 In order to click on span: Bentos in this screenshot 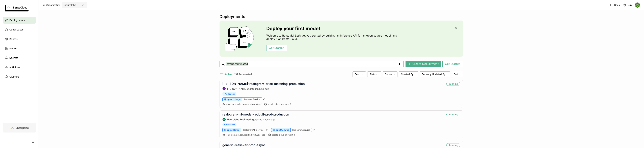, I will do `click(14, 39)`.